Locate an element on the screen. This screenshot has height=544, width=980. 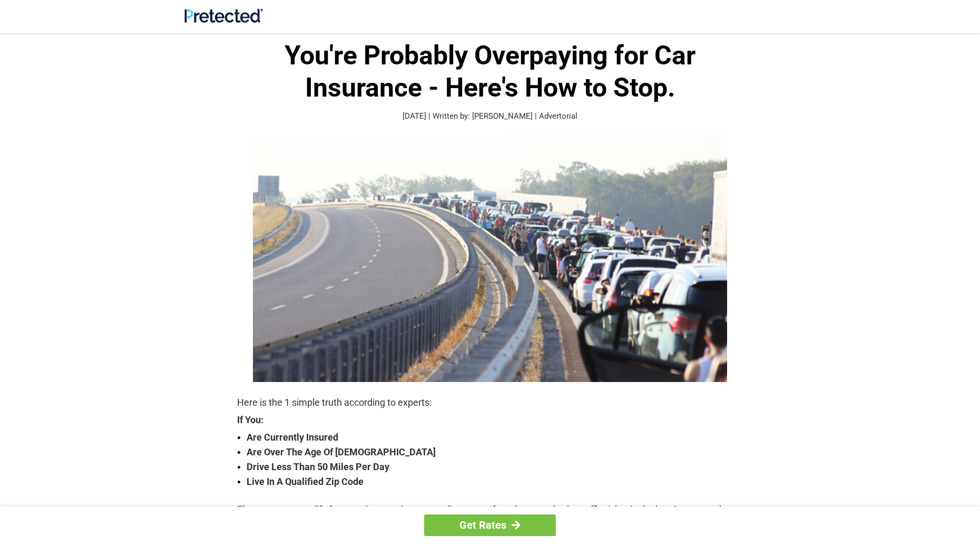
strong: Drive Less Than 50 Miles Per Day is located at coordinates (495, 467).